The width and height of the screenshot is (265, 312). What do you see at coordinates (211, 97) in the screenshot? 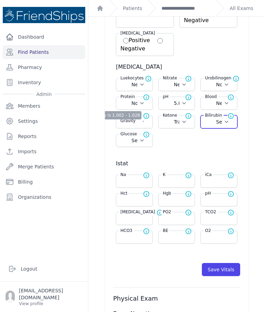
I see `label: Blood` at bounding box center [211, 97].